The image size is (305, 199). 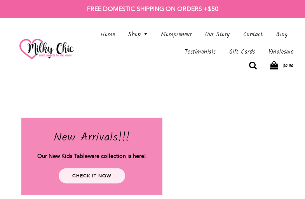 What do you see at coordinates (47, 49) in the screenshot?
I see `a: milkychic` at bounding box center [47, 49].